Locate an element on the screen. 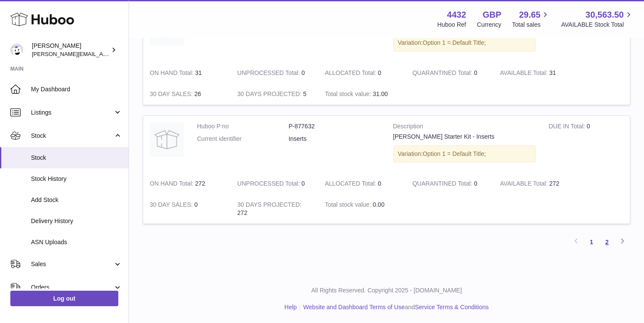 The height and width of the screenshot is (323, 644). a: Help is located at coordinates (291, 307).